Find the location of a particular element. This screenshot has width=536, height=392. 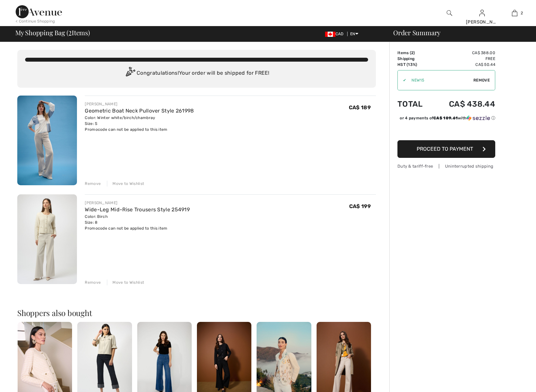

div: Duty & tariff-free | Uninterrupted shipping is located at coordinates (446, 166).